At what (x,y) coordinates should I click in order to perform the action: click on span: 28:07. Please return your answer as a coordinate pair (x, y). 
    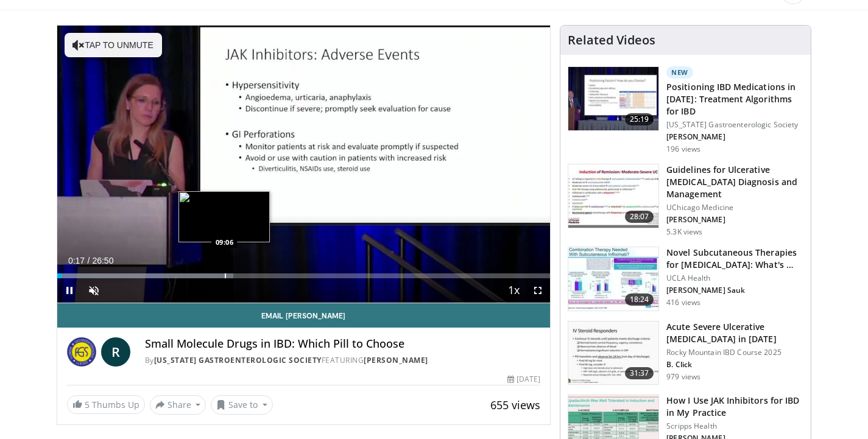
    Looking at the image, I should click on (639, 217).